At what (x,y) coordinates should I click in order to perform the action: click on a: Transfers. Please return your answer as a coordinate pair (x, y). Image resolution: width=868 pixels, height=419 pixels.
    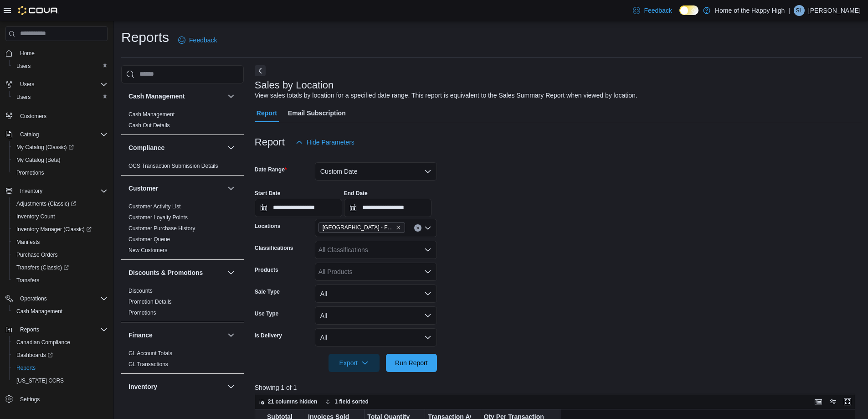
    Looking at the image, I should click on (28, 280).